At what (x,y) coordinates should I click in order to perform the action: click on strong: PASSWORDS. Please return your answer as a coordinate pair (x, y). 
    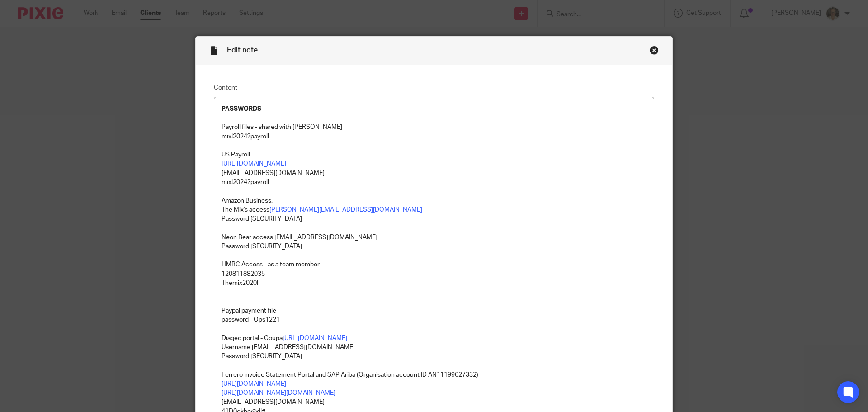
    Looking at the image, I should click on (241, 109).